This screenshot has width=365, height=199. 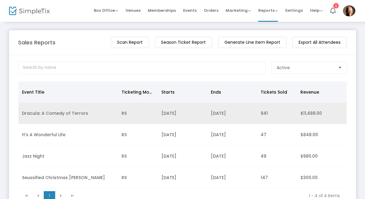 I want to click on td: $980.00, so click(x=322, y=156).